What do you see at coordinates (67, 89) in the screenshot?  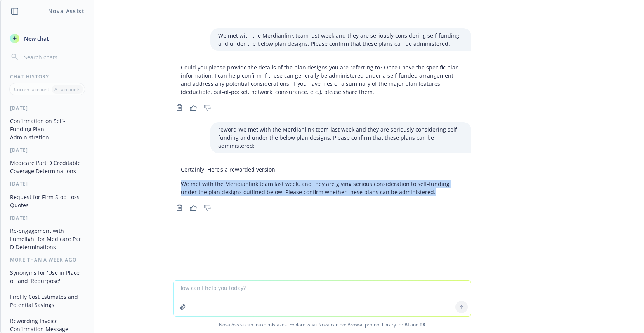 I see `p: All accounts` at bounding box center [67, 89].